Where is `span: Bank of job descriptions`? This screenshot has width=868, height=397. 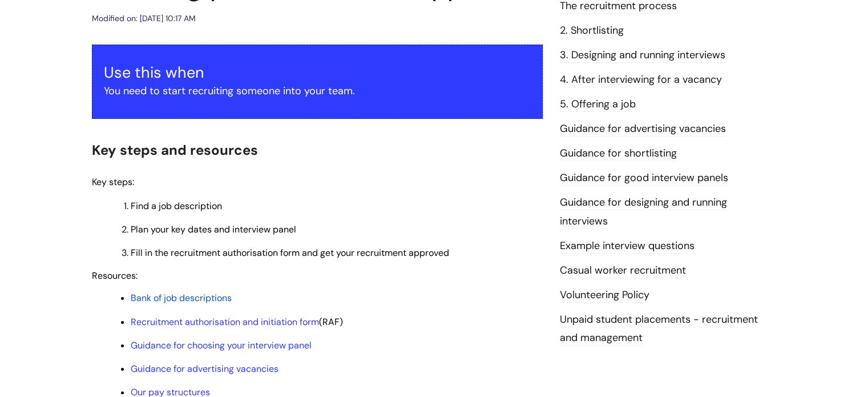
span: Bank of job descriptions is located at coordinates (181, 298).